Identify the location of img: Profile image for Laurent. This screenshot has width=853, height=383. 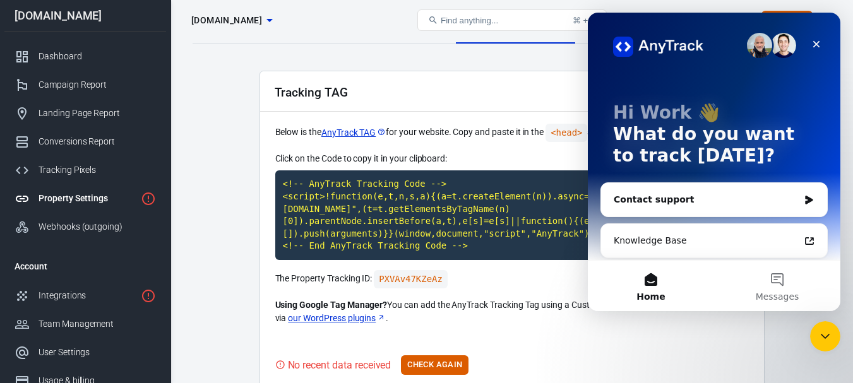
(172, 33).